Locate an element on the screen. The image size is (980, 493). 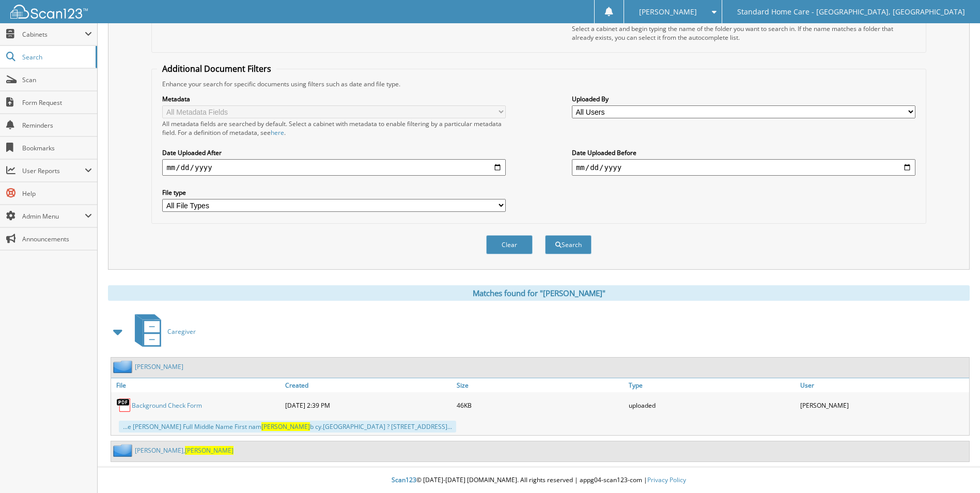
input: end is located at coordinates (743, 167).